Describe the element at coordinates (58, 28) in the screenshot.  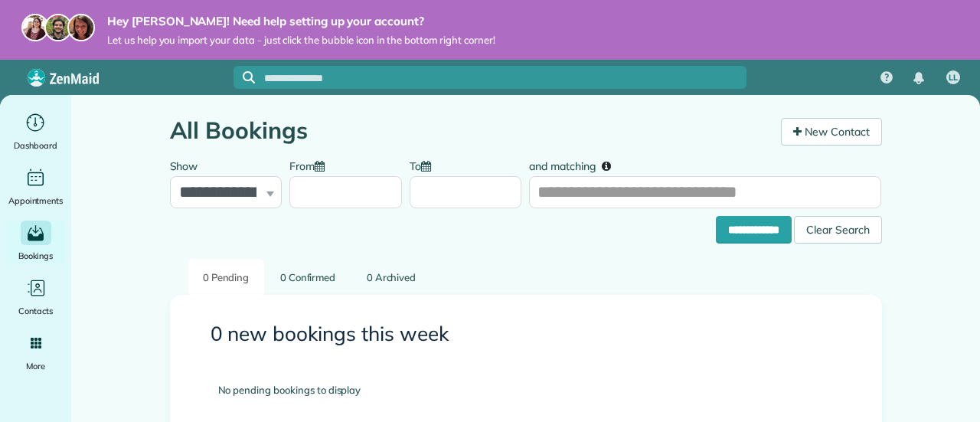
I see `img: jorge-587dff0eeaa6aab1f244e6dc62b8924c3b6ad411094392a53c71c6c4a576187d.jpg` at that location.